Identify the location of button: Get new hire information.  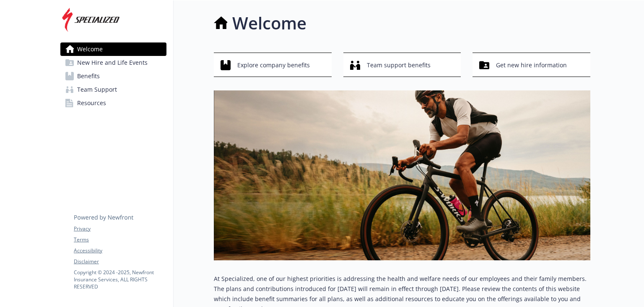
(531, 65).